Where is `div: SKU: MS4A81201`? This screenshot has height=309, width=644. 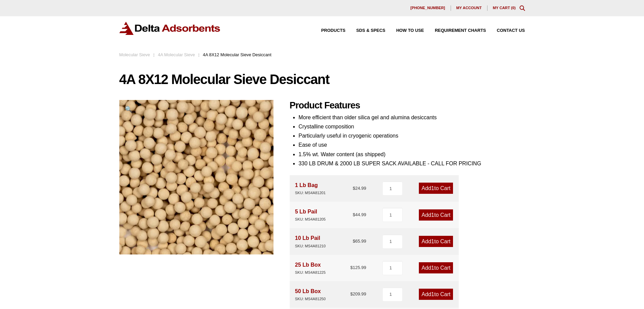 div: SKU: MS4A81201 is located at coordinates (310, 192).